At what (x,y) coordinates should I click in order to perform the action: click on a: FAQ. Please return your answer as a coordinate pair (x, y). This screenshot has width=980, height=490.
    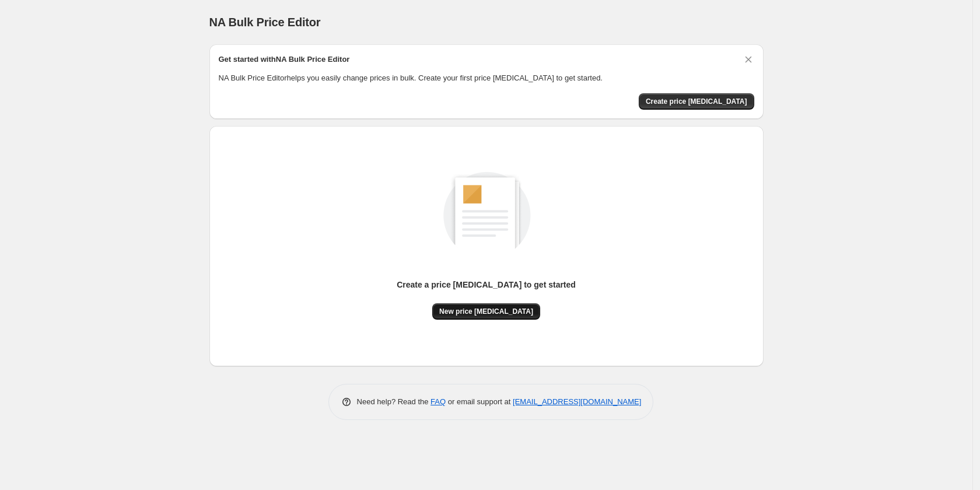
    Looking at the image, I should click on (438, 402).